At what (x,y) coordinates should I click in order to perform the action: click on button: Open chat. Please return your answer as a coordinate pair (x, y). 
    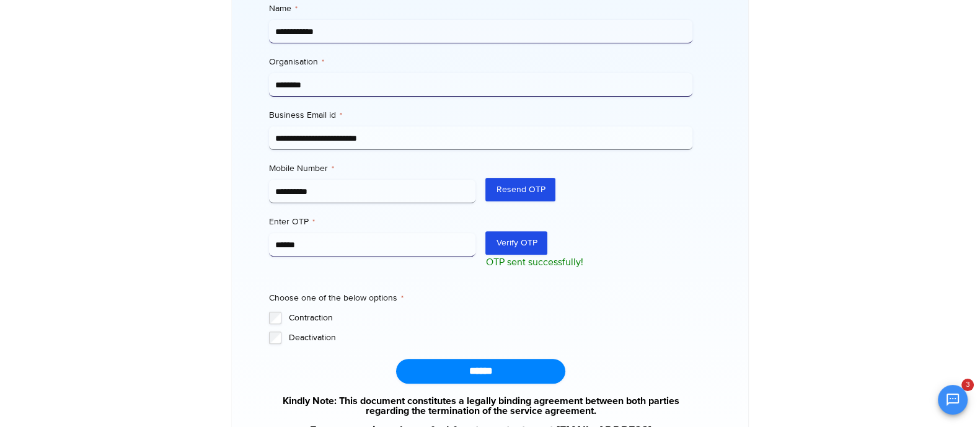
    Looking at the image, I should click on (952, 400).